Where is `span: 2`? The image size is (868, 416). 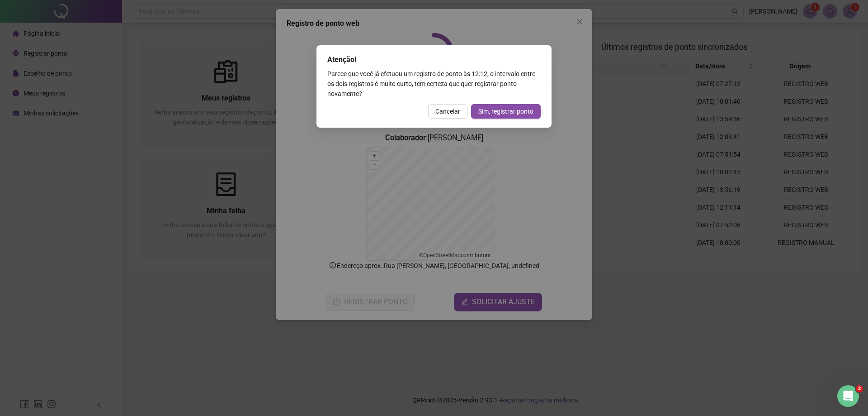
span: 2 is located at coordinates (860, 389).